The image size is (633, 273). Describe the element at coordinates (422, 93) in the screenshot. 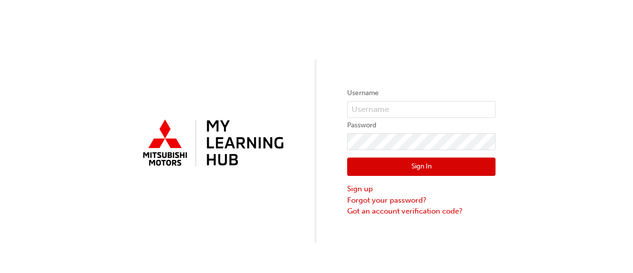

I see `label: Username` at that location.